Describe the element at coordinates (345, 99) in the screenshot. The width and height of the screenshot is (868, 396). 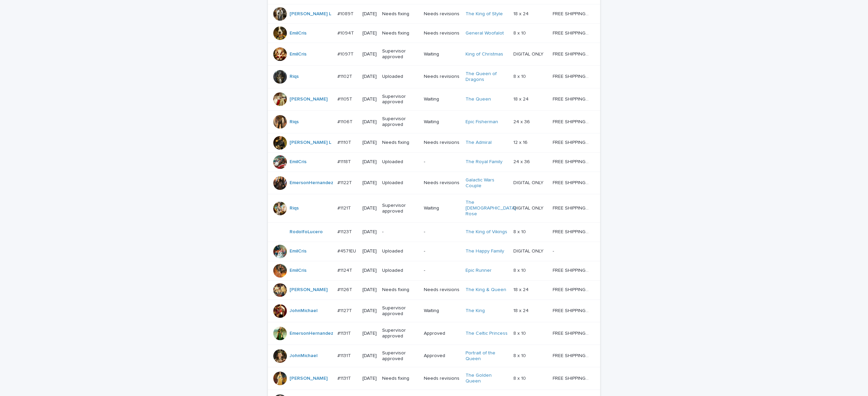
I see `p: #1105T` at that location.